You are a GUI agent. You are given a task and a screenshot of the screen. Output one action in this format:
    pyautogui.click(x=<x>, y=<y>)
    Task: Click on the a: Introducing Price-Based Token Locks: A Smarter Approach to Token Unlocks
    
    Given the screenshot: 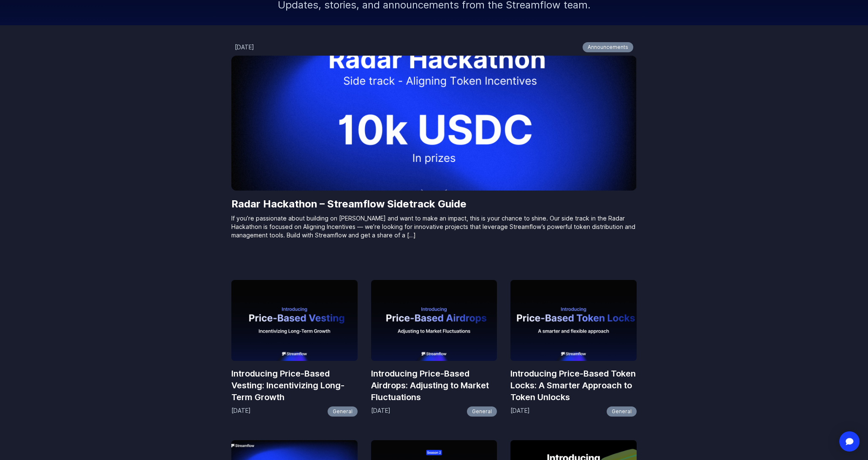 What is the action you would take?
    pyautogui.click(x=573, y=385)
    